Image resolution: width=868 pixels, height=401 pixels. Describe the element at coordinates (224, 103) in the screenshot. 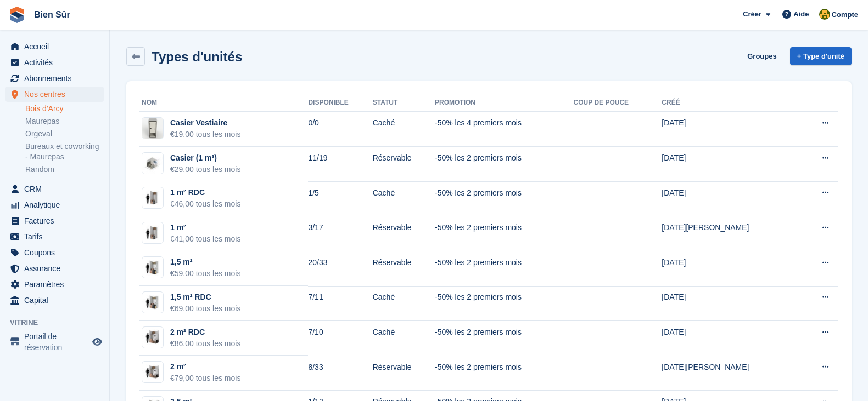

I see `th: Nom` at that location.